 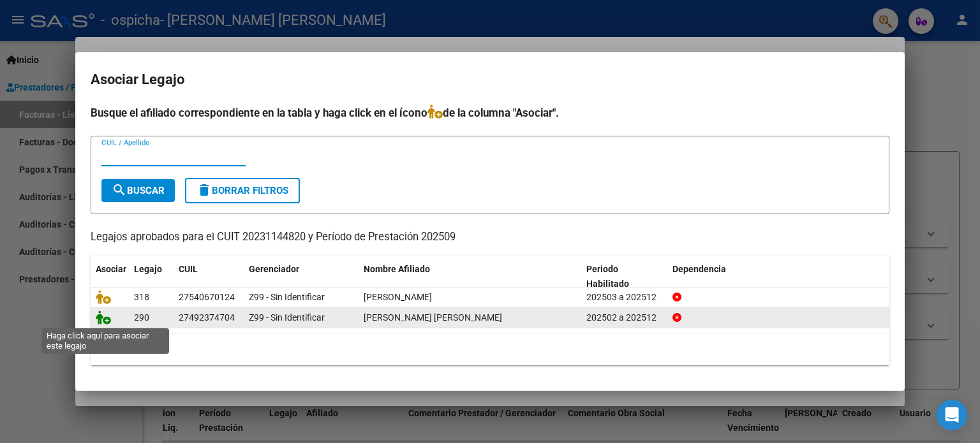 What do you see at coordinates (141, 297) in the screenshot?
I see `span: 318` at bounding box center [141, 297].